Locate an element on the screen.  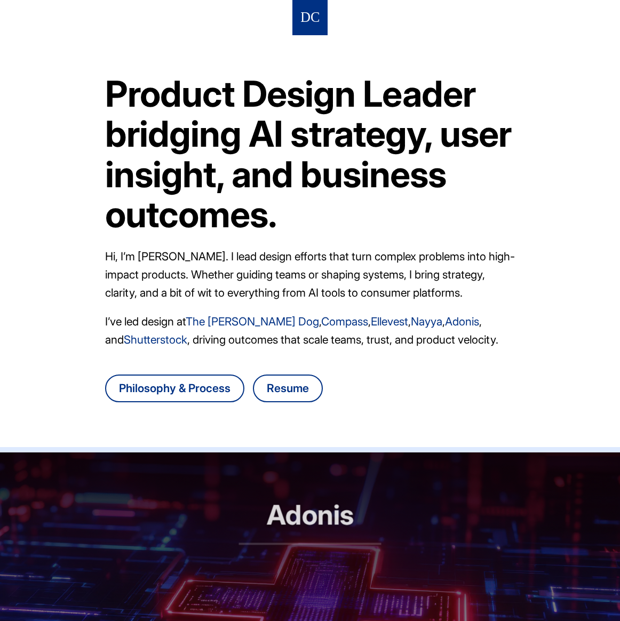
a: Nayya is located at coordinates (426, 321).